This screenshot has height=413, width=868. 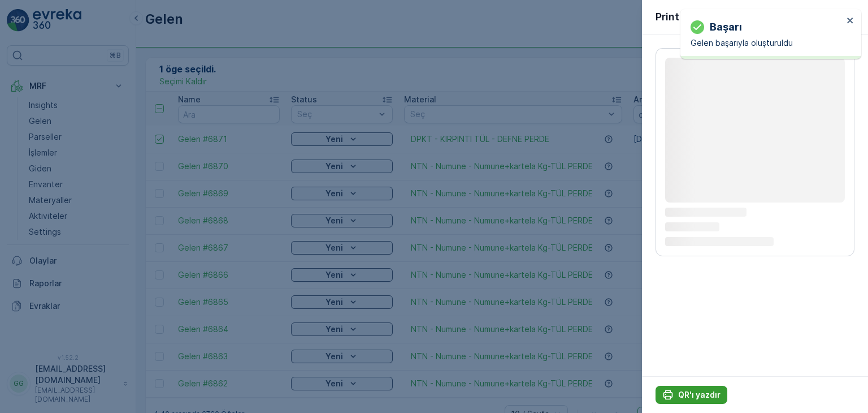 What do you see at coordinates (691, 395) in the screenshot?
I see `button: QR'ı yazdır` at bounding box center [691, 395].